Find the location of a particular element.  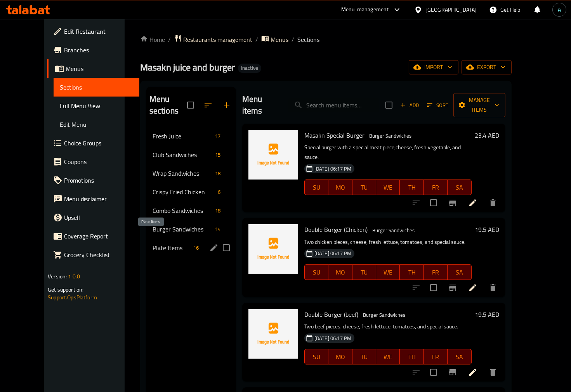

div: Plate Items16edit is located at coordinates (191, 248).